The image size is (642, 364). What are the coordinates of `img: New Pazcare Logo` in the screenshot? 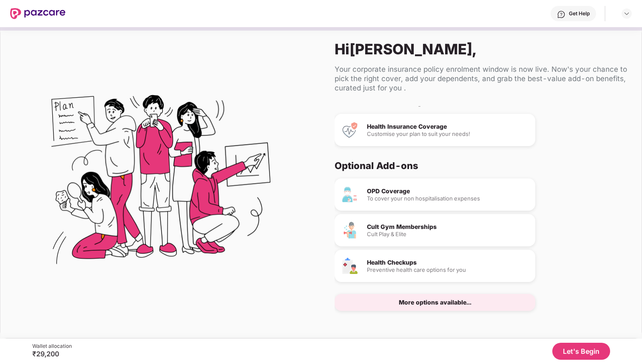 It's located at (38, 13).